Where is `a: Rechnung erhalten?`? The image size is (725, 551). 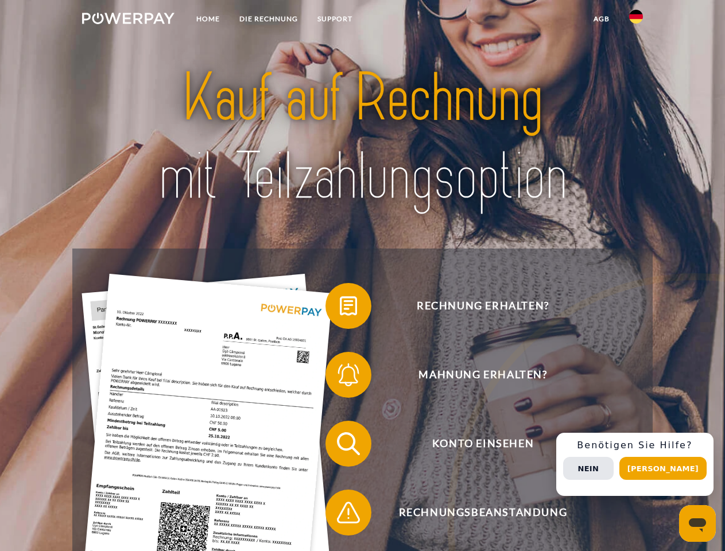 a: Rechnung erhalten? is located at coordinates (474, 306).